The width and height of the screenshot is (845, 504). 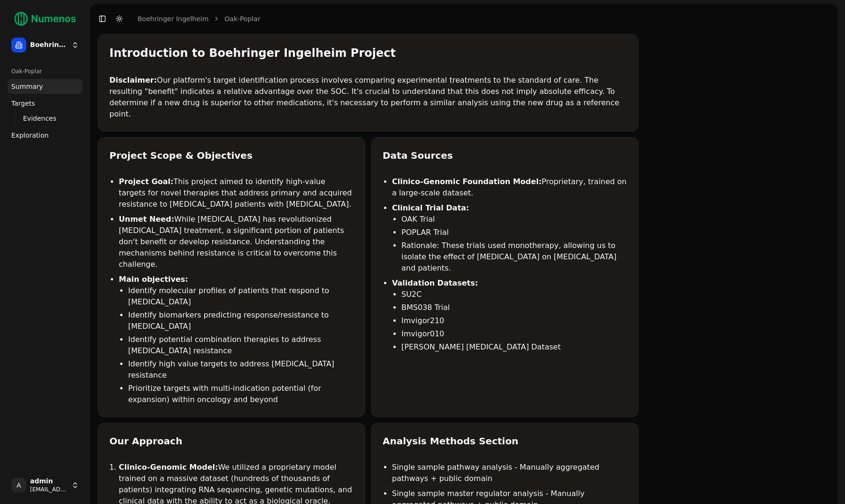 I want to click on li: SU2C, so click(x=514, y=295).